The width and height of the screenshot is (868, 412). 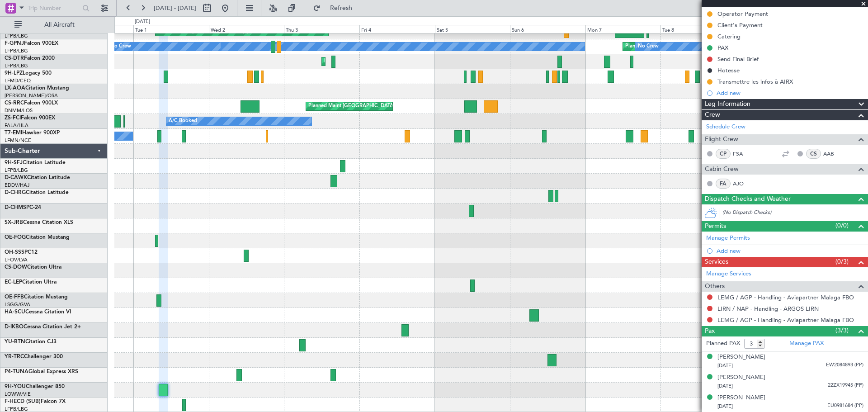 I want to click on div: Transmettre les infos à AIRX, so click(x=755, y=82).